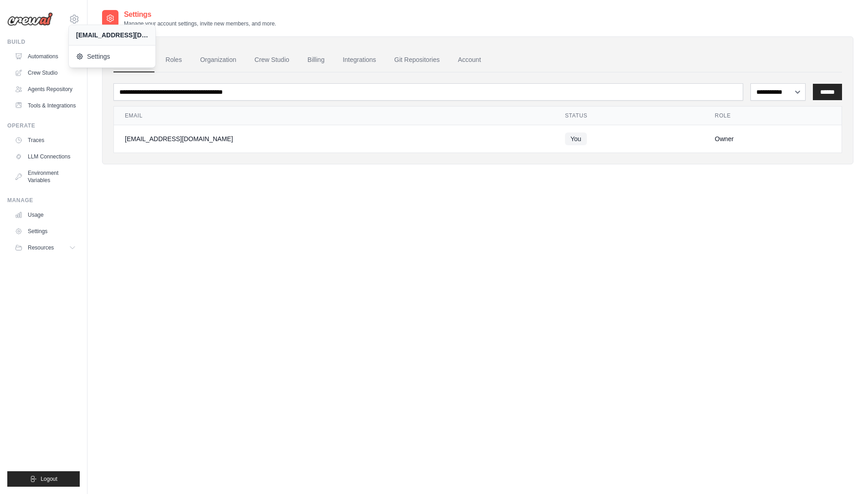 The width and height of the screenshot is (868, 494). Describe the element at coordinates (334, 116) in the screenshot. I see `th: Email` at that location.